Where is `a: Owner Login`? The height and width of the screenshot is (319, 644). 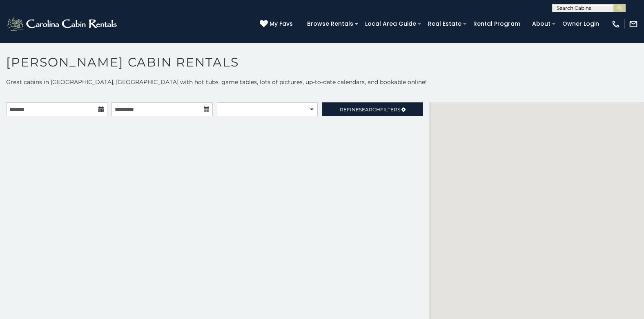 a: Owner Login is located at coordinates (581, 24).